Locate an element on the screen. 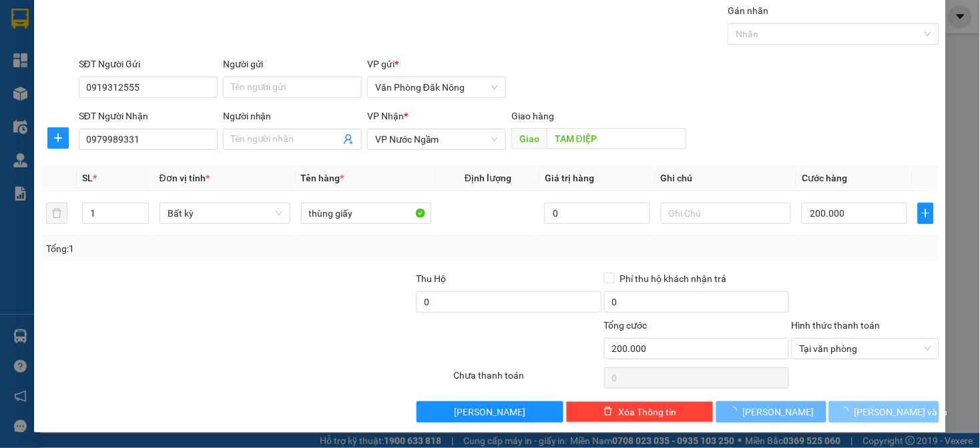  span: delete is located at coordinates (608, 412).